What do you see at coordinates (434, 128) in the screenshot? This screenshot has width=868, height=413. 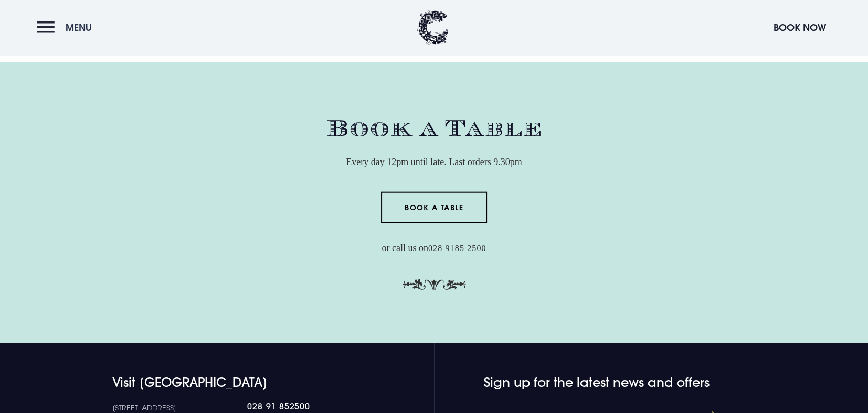 I see `h2: Book a Table` at bounding box center [434, 128].